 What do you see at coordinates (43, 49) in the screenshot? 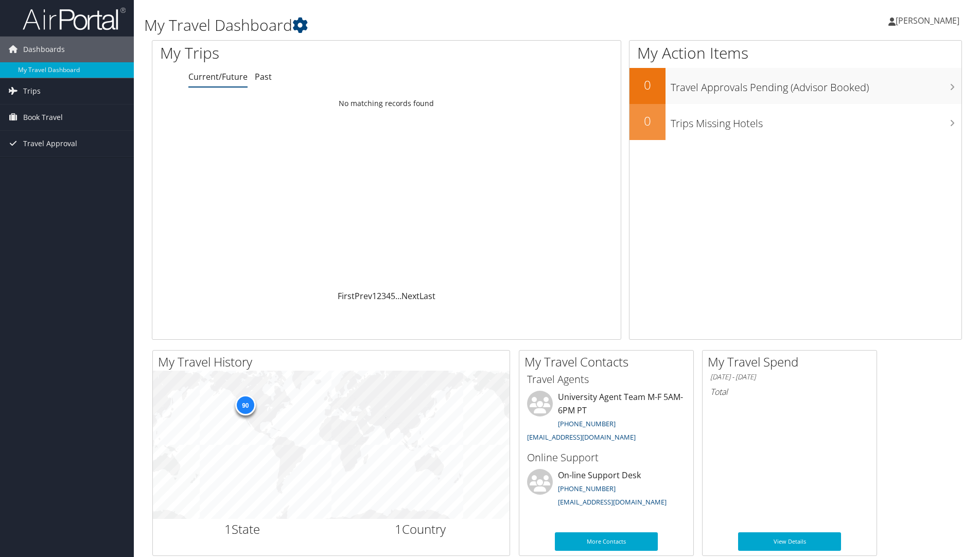
I see `span: Dashboards` at bounding box center [43, 49].